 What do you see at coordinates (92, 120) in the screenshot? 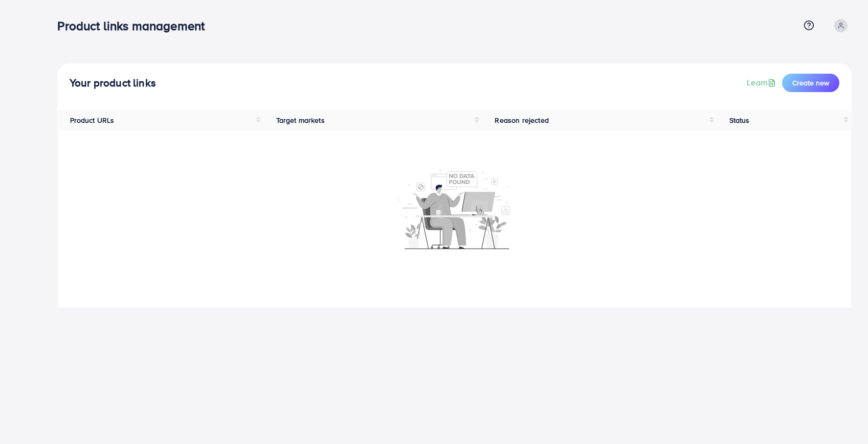
I see `span: Product URLs` at bounding box center [92, 120].